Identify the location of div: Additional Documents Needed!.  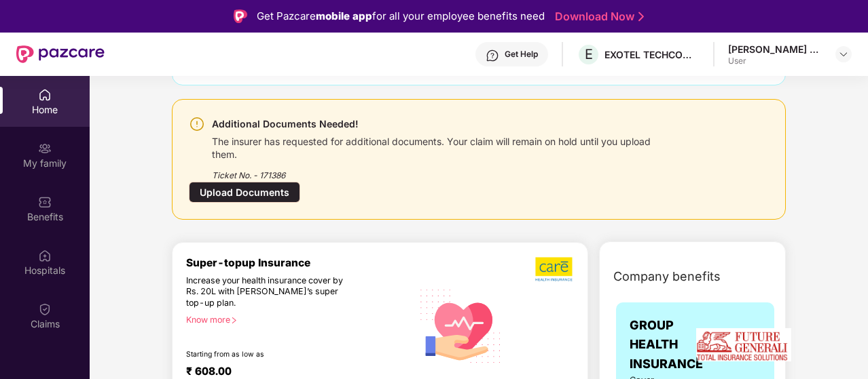
(442, 124).